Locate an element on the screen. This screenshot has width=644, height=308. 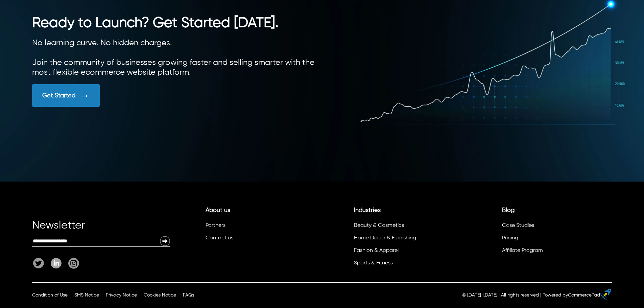
a: Cookies Notice is located at coordinates (160, 295).